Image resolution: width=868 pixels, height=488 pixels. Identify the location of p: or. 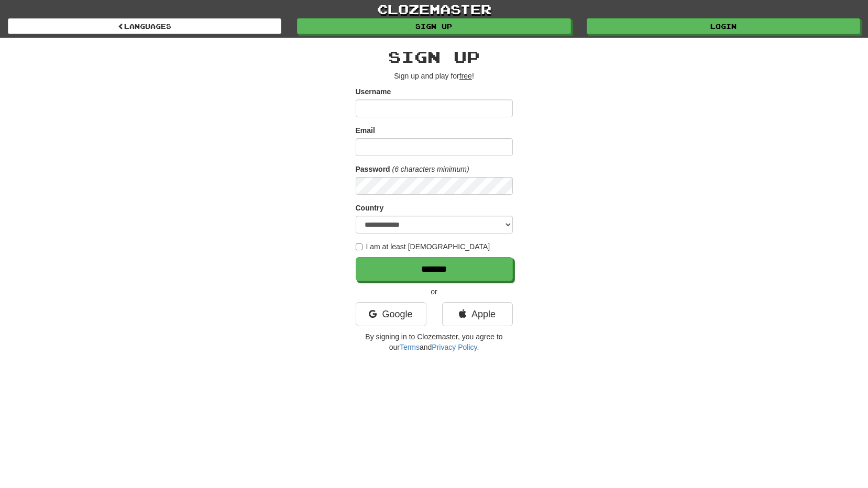
(434, 291).